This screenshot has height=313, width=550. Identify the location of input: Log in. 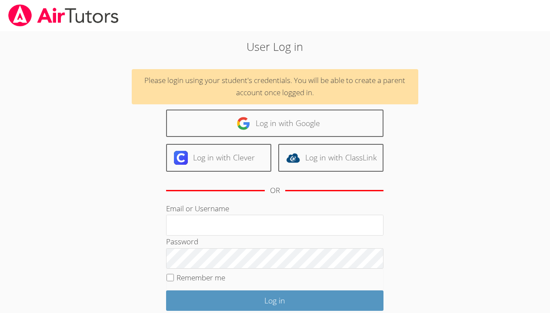
(275, 301).